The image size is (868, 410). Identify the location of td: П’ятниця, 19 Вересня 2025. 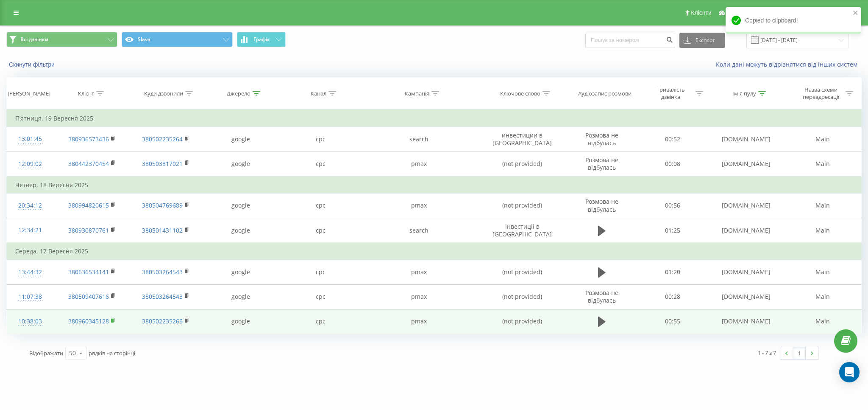
(434, 118).